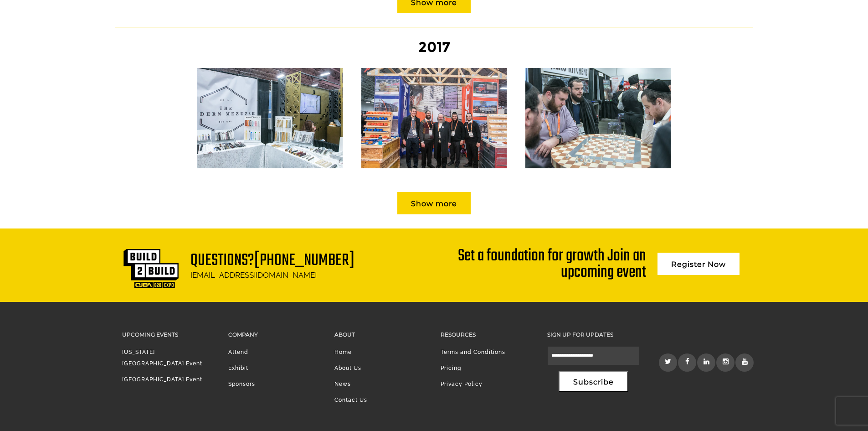  What do you see at coordinates (434, 47) in the screenshot?
I see `h3: 2017` at bounding box center [434, 47].